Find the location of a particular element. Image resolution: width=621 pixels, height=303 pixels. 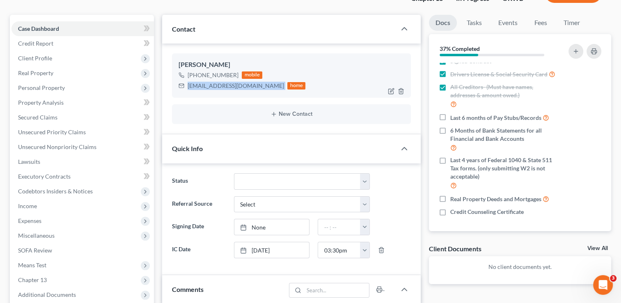

span: Credit Report is located at coordinates (36, 43).